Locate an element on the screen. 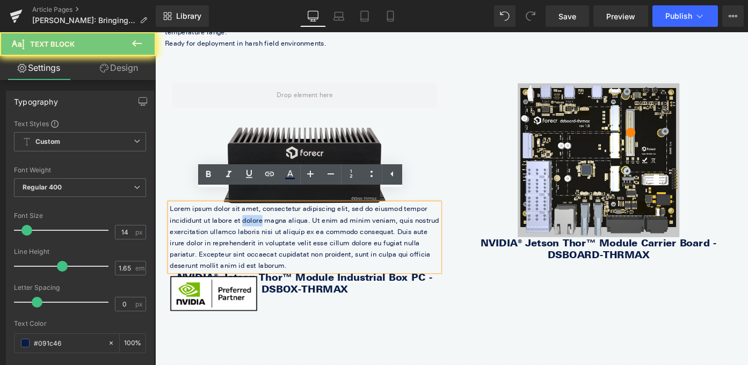 This screenshot has height=365, width=748. div: Letter Spacing is located at coordinates (80, 288).